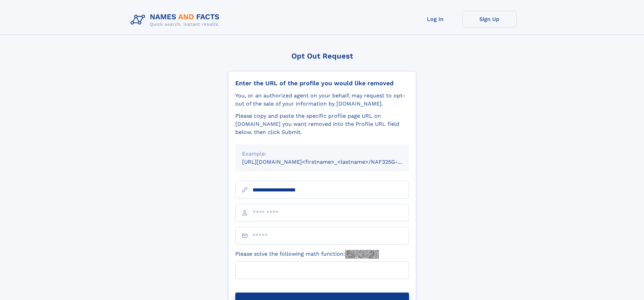 The height and width of the screenshot is (300, 644). What do you see at coordinates (322, 154) in the screenshot?
I see `div: Example:` at bounding box center [322, 154].